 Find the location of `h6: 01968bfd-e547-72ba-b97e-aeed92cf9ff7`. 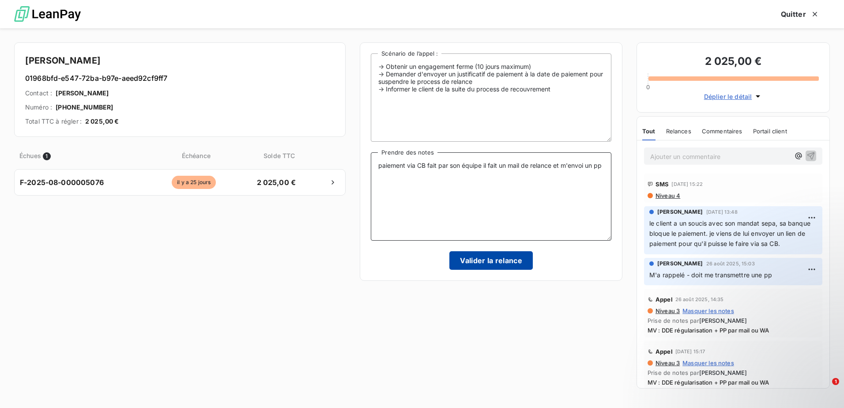

h6: 01968bfd-e547-72ba-b97e-aeed92cf9ff7 is located at coordinates (180, 78).